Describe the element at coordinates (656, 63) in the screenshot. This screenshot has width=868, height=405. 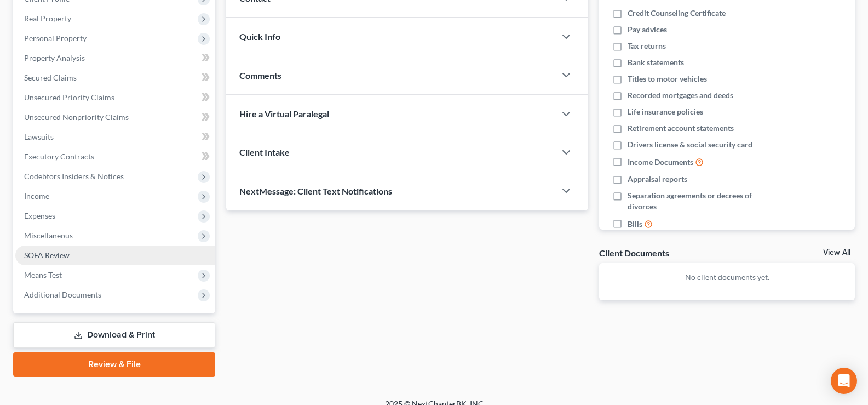
I see `span: Bank statements` at that location.